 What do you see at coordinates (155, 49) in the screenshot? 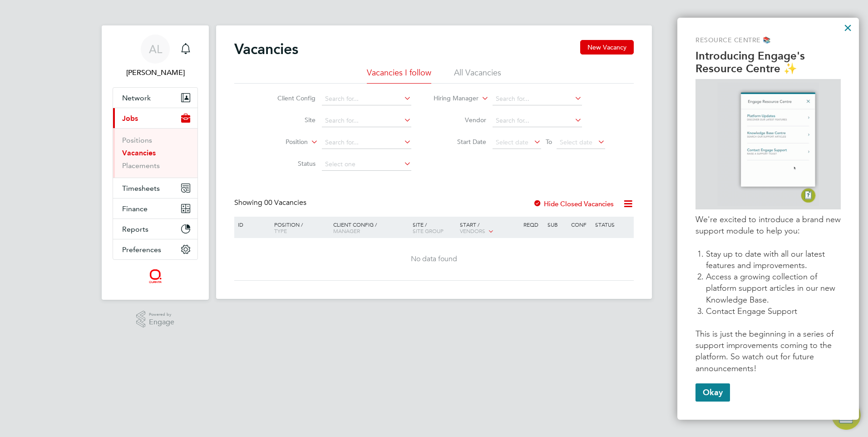
I see `span: AL` at bounding box center [155, 49].